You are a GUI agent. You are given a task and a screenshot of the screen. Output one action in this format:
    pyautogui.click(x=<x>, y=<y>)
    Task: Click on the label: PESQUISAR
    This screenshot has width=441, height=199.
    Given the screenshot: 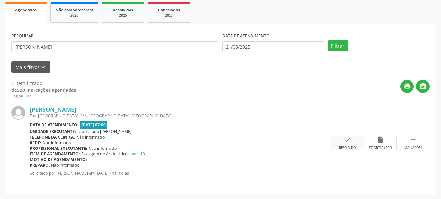 What is the action you would take?
    pyautogui.click(x=23, y=36)
    